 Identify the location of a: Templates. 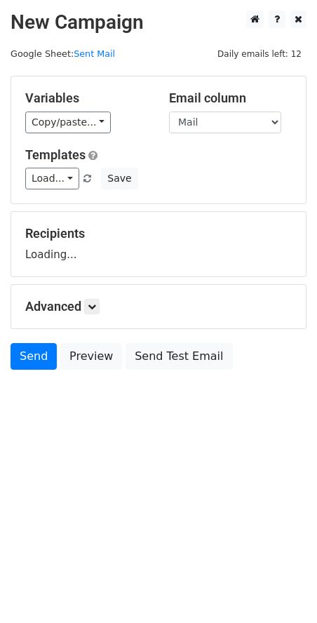
(55, 154).